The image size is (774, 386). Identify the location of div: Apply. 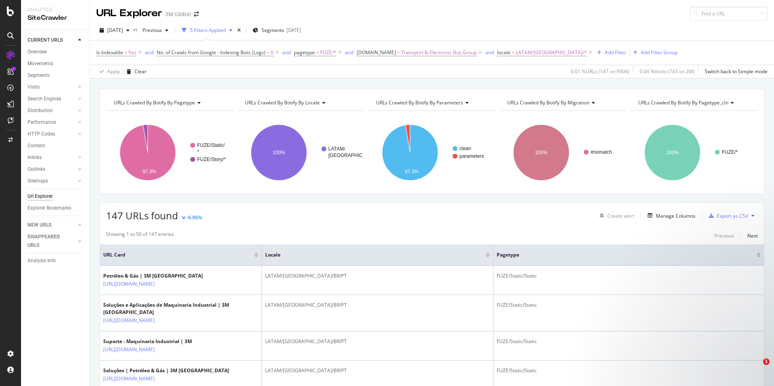
(113, 71).